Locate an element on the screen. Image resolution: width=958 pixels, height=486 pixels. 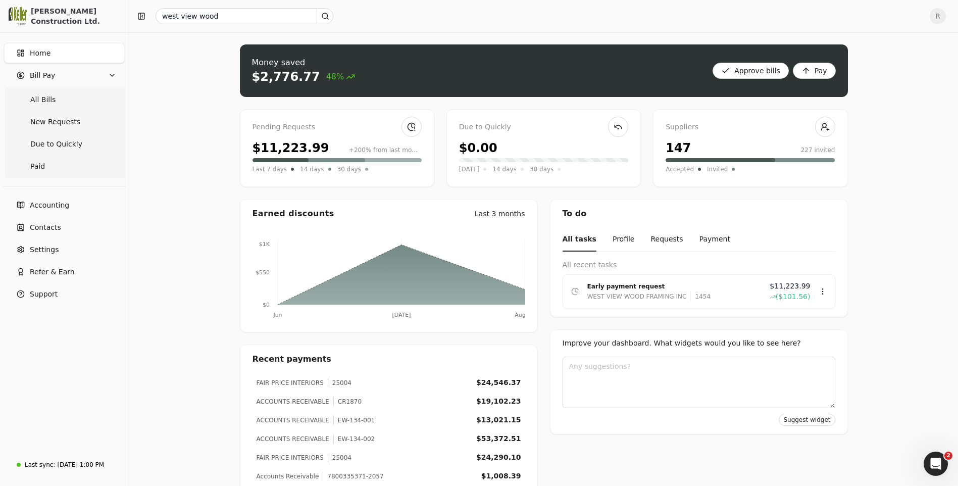
button: Suggest widget is located at coordinates (807, 420).